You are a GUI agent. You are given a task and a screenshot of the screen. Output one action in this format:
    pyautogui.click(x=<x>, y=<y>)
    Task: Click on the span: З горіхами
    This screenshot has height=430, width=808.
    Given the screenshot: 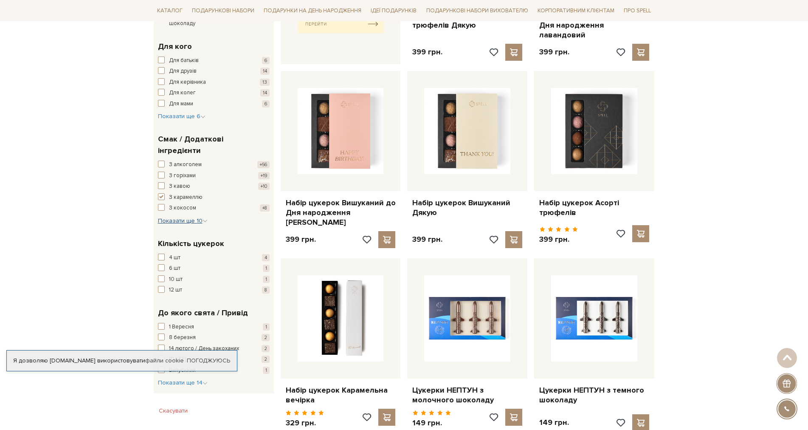 What is the action you would take?
    pyautogui.click(x=182, y=176)
    